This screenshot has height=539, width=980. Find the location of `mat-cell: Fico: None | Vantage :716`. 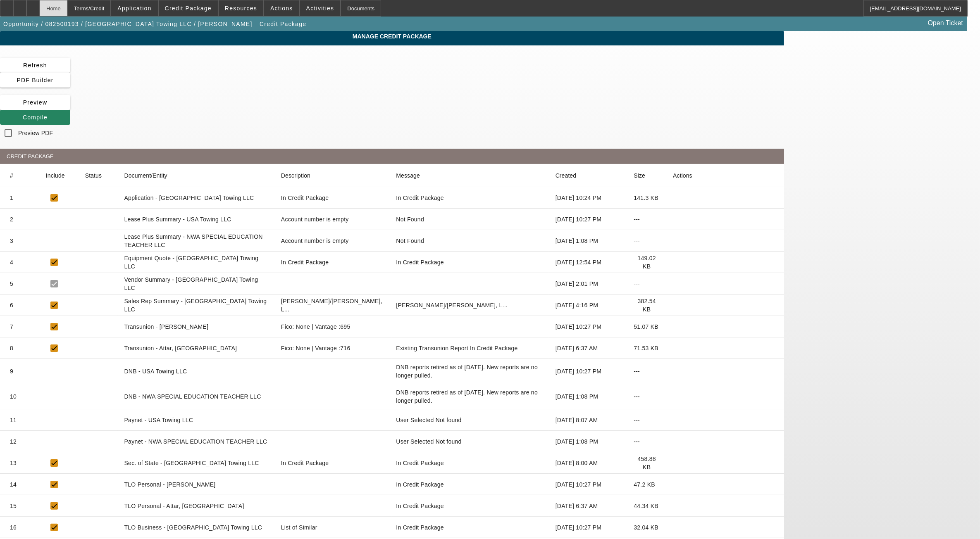

mat-cell: Fico: None | Vantage :716 is located at coordinates (333, 348).